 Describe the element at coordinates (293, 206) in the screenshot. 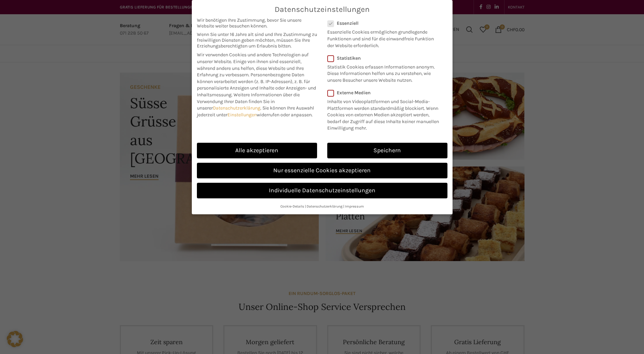

I see `a: Cookie-Details` at that location.